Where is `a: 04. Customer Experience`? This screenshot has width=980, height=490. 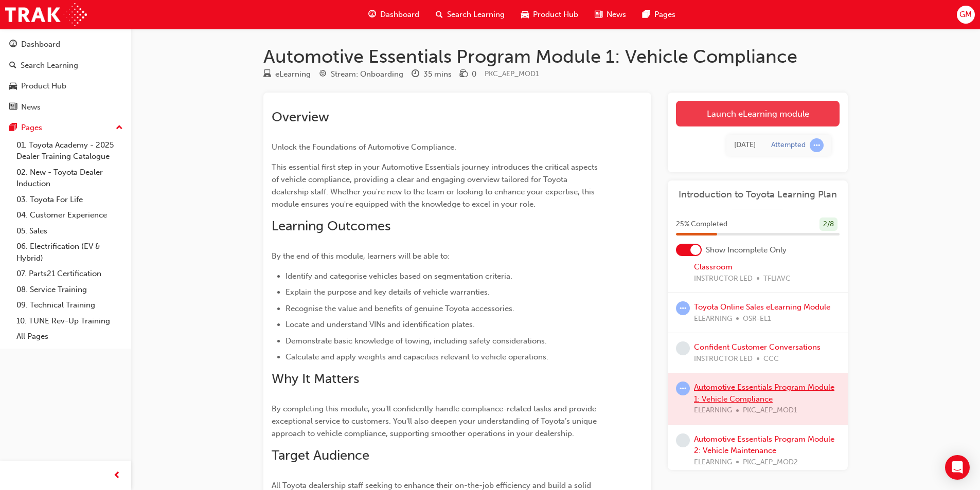
a: 04. Customer Experience is located at coordinates (70, 215).